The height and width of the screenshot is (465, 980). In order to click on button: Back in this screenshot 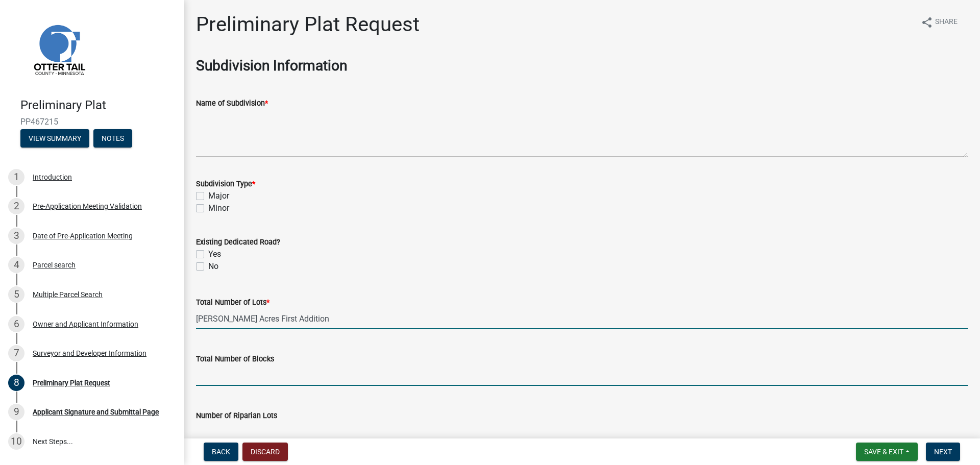, I will do `click(221, 452)`.